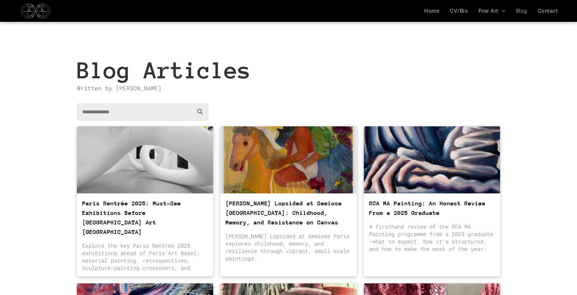 The width and height of the screenshot is (577, 295). I want to click on div: A firsthand review of the RCA MA Painting programme from a 2025 graduate—what to expect, how it's..., so click(432, 238).